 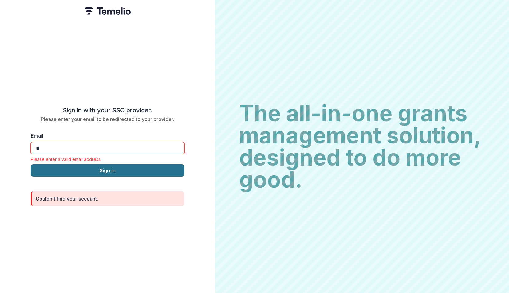 What do you see at coordinates (67, 199) in the screenshot?
I see `div: Couldn't find your account.` at bounding box center [67, 199].